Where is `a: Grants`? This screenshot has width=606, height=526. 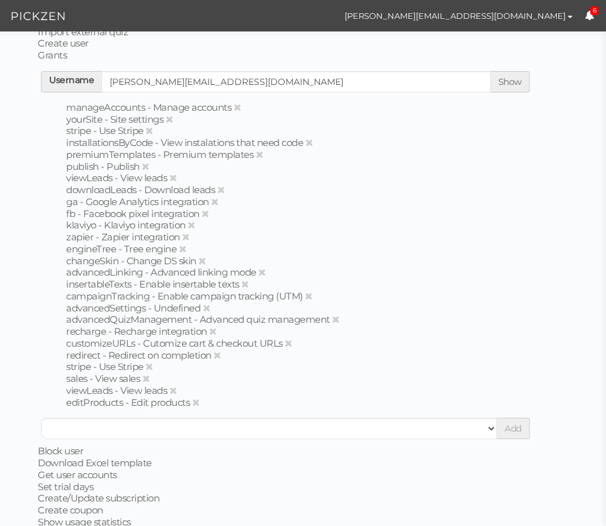
a: Grants is located at coordinates (52, 55).